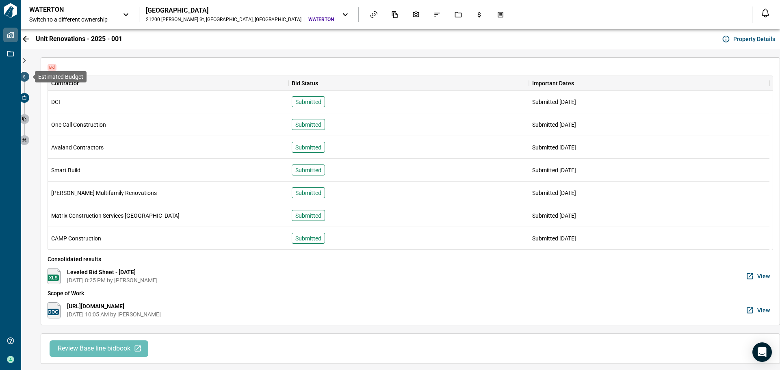  What do you see at coordinates (54, 311) in the screenshot?
I see `img: https://docs.google.com/document/d/1oBRkmsP223Bf8YEM--maRicM33Xqw_7R` at bounding box center [54, 311].